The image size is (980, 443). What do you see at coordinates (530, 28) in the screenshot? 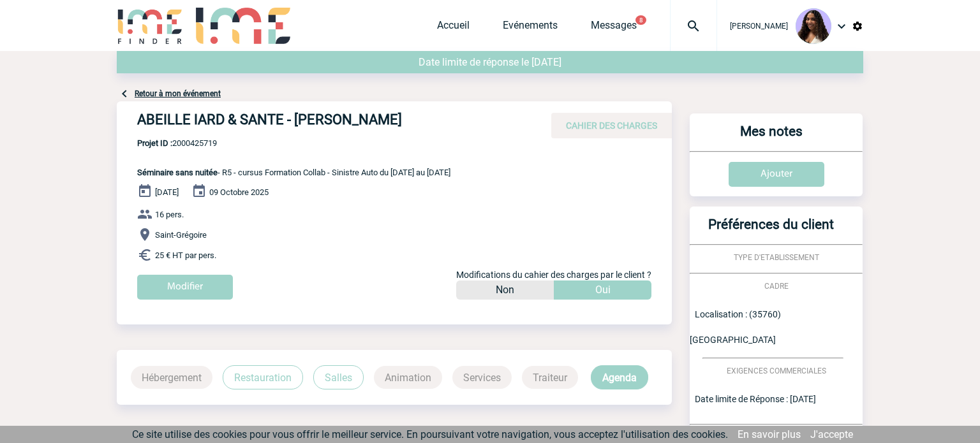
I see `a: Evénements` at bounding box center [530, 28].